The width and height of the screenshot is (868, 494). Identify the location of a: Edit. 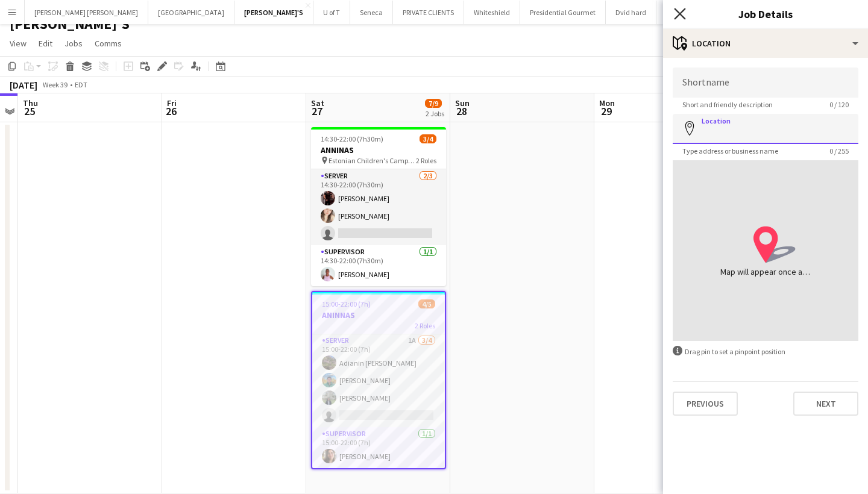
(45, 43).